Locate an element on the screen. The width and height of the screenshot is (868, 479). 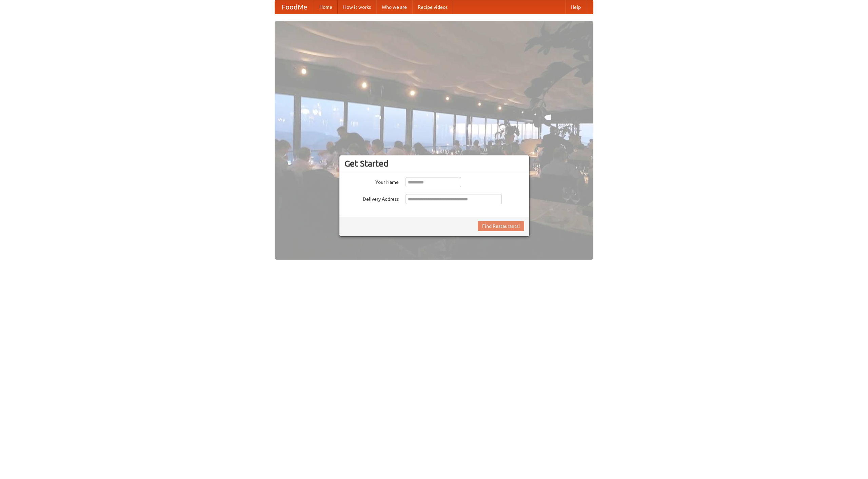
a: How it works is located at coordinates (357, 7).